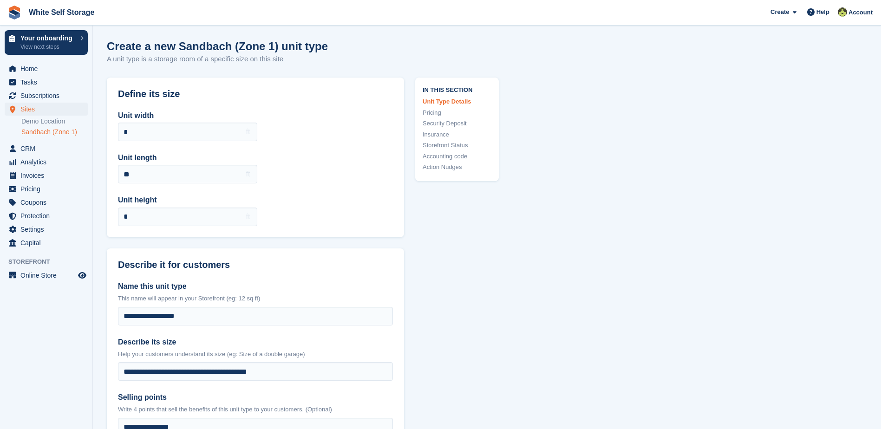 The image size is (881, 429). Describe the element at coordinates (48, 202) in the screenshot. I see `span: Coupons` at that location.